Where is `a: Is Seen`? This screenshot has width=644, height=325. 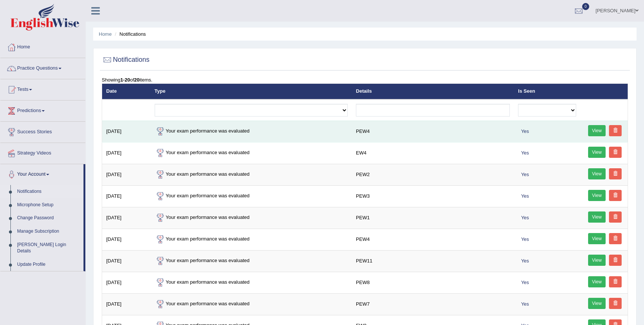 a: Is Seen is located at coordinates (527, 91).